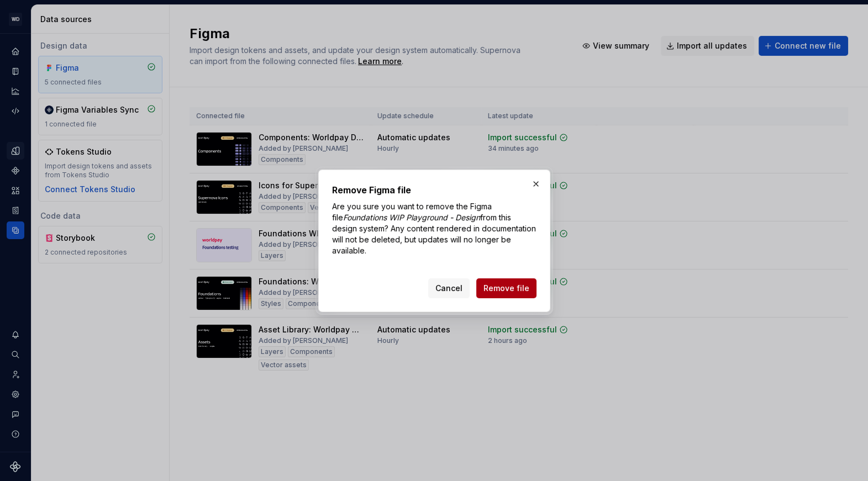  I want to click on span: Cancel, so click(448, 288).